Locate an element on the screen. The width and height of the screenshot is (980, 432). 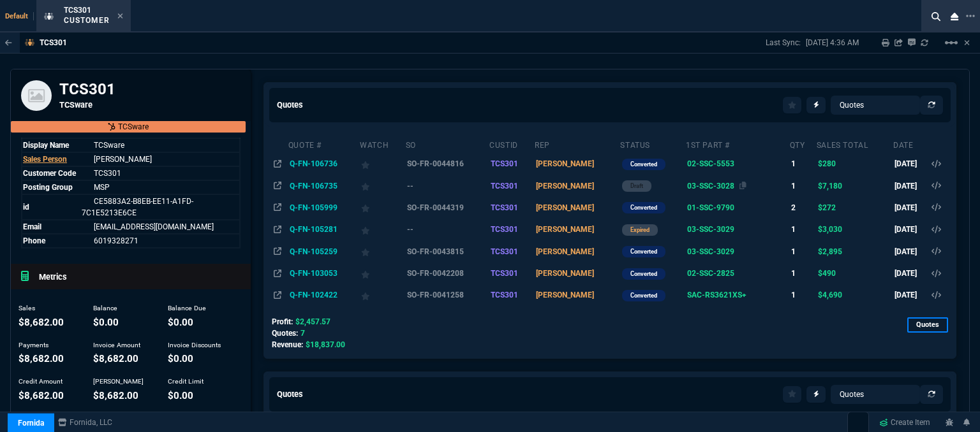
td: SO-FR-0044816 is located at coordinates (447, 164).